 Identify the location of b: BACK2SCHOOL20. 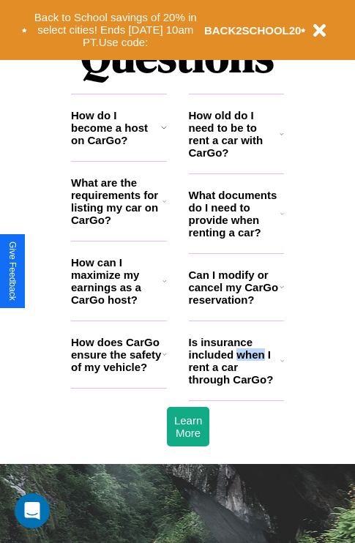
(253, 30).